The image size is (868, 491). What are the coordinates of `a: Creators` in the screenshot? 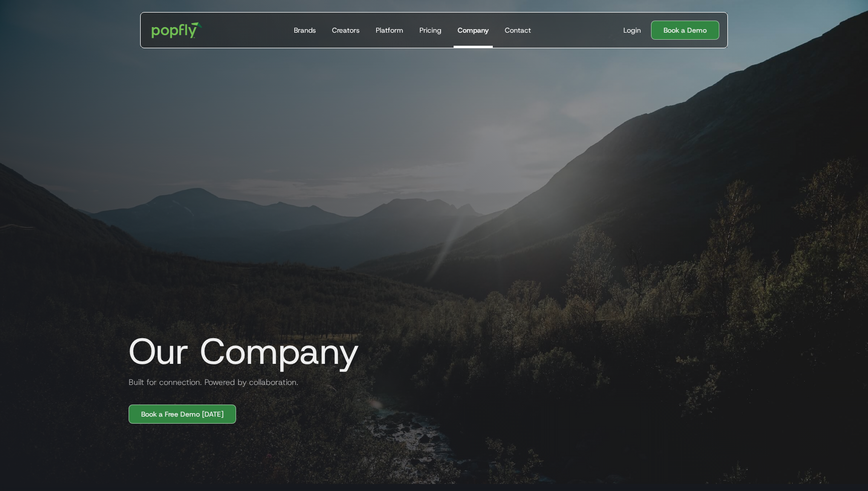 It's located at (345, 30).